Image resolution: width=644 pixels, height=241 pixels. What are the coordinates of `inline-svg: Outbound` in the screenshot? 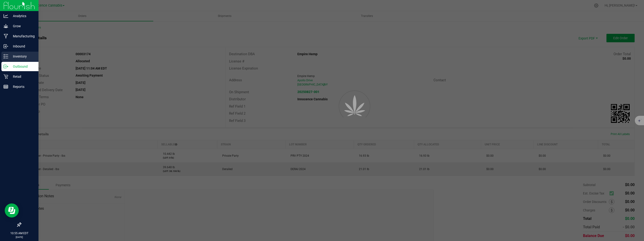 It's located at (6, 66).